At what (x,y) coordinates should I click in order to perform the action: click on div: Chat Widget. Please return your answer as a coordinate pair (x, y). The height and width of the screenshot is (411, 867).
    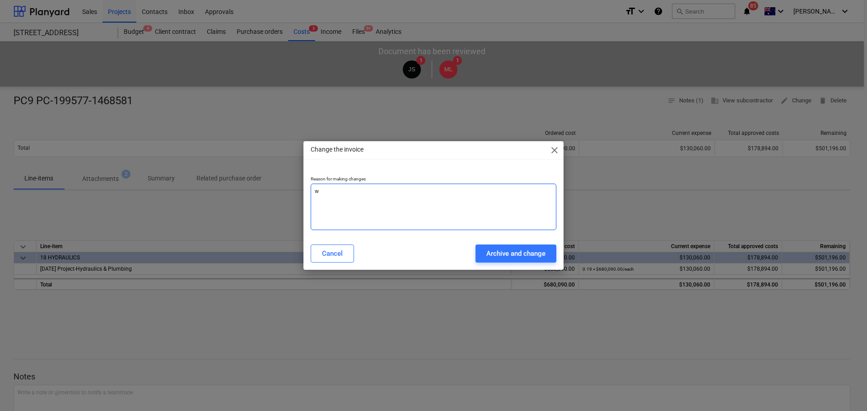
    Looking at the image, I should click on (844, 390).